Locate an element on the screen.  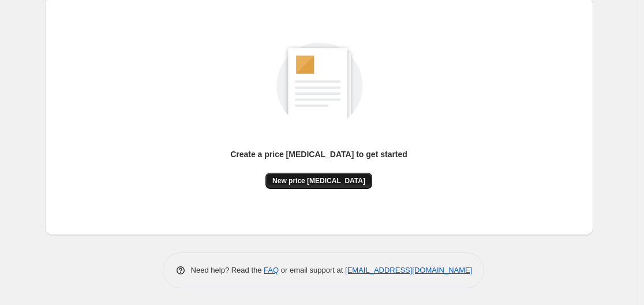
a: FAQ is located at coordinates (271, 270).